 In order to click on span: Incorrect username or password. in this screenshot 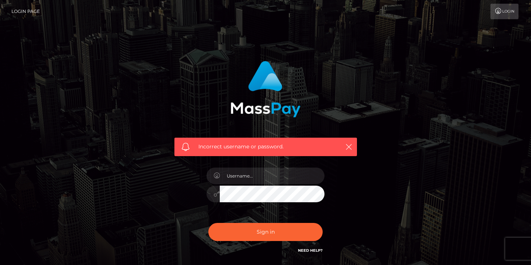, I will do `click(265, 146)`.